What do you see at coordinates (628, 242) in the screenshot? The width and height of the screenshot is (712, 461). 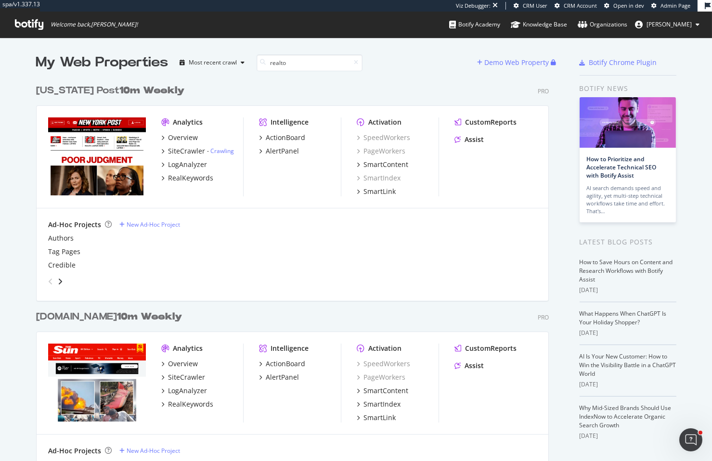 I see `div: Latest Blog Posts` at bounding box center [628, 242].